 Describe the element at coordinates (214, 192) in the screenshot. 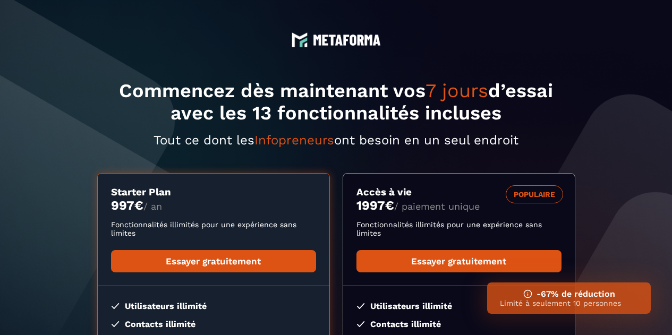

I see `h3: Starter Plan` at that location.